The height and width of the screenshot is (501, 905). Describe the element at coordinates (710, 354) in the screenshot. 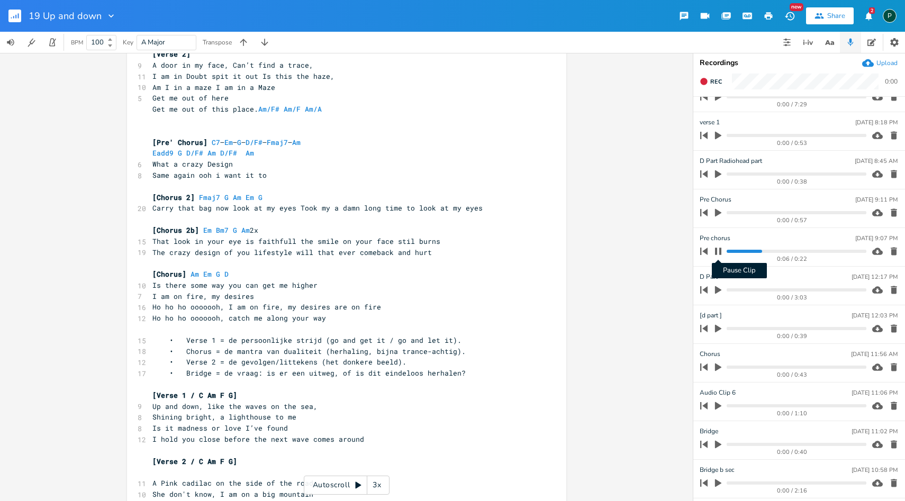

I see `span: Chorus` at that location.